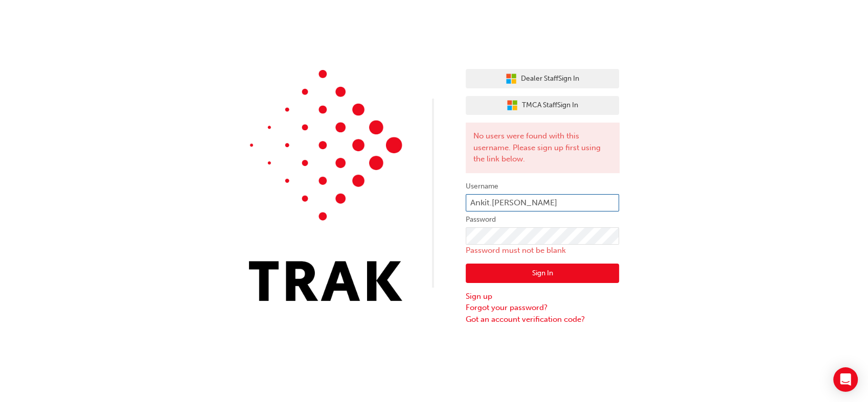 Image resolution: width=868 pixels, height=402 pixels. I want to click on input: Username, so click(543, 203).